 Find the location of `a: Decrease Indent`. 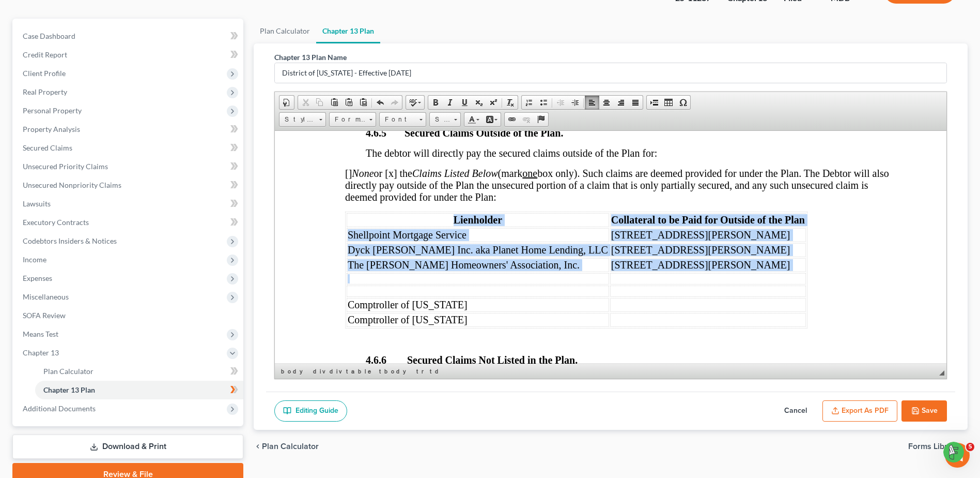

a: Decrease Indent is located at coordinates (561, 103).